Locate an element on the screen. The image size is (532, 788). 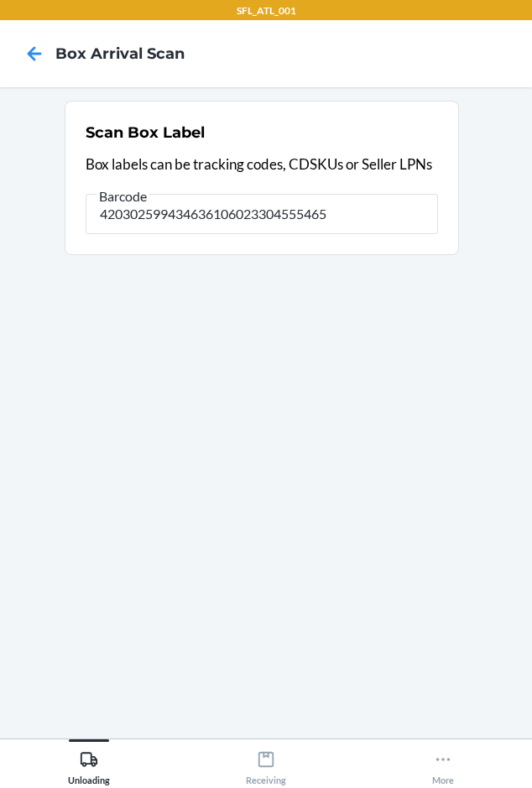
h2: Scan Box Label is located at coordinates (145, 133).